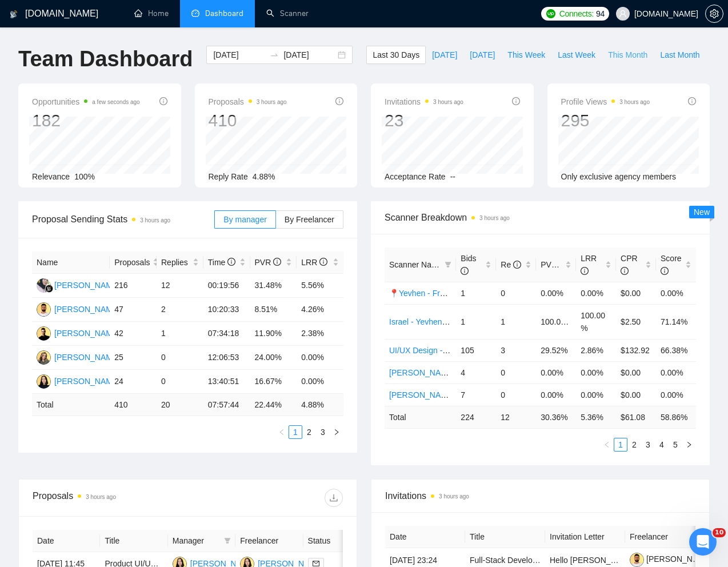 This screenshot has height=567, width=728. What do you see at coordinates (247, 121) in the screenshot?
I see `div: 410` at bounding box center [247, 121].